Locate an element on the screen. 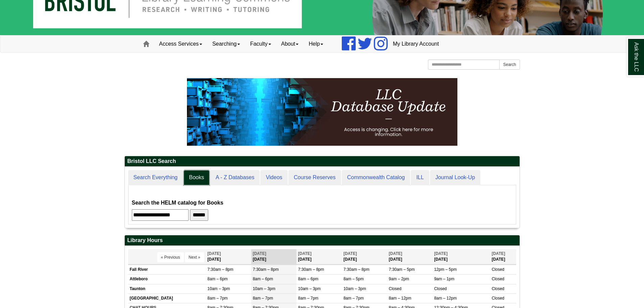  a: Journal Look-Up is located at coordinates (455, 178).